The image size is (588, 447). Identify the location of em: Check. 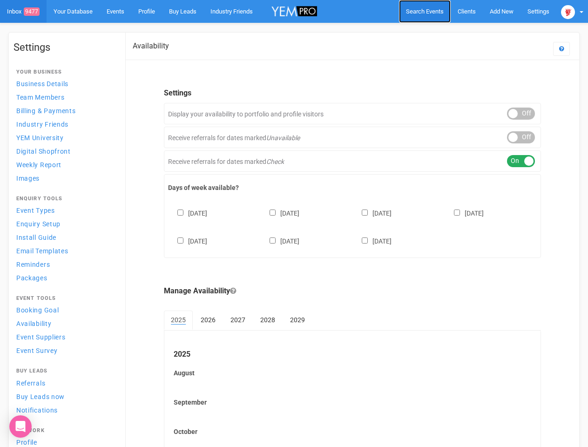
(275, 162).